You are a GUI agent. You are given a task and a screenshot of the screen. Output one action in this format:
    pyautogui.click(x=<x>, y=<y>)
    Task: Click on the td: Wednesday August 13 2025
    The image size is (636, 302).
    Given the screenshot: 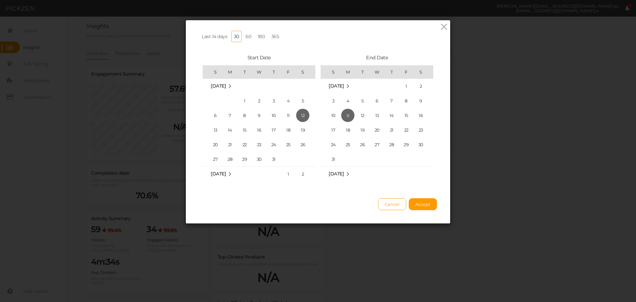 What is the action you would take?
    pyautogui.click(x=377, y=115)
    